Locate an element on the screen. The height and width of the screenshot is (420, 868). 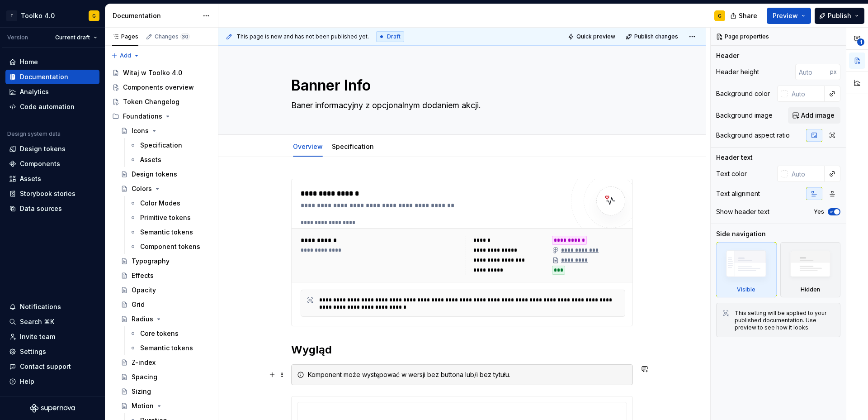
a: Assets is located at coordinates (170, 159).